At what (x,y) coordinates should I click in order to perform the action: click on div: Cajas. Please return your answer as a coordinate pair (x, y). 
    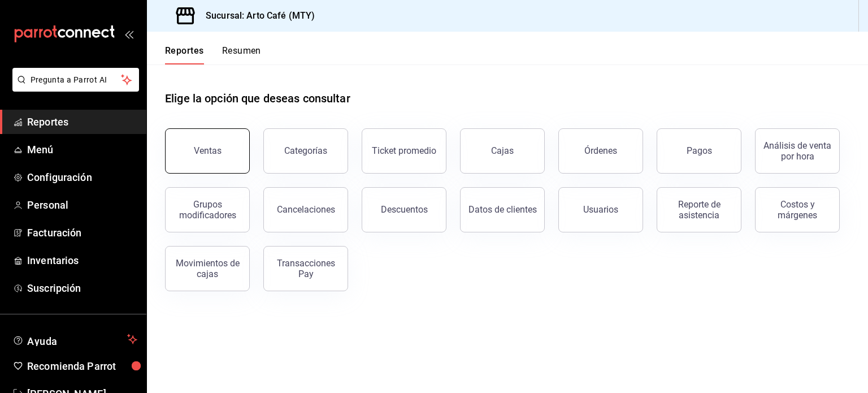
    Looking at the image, I should click on (502, 151).